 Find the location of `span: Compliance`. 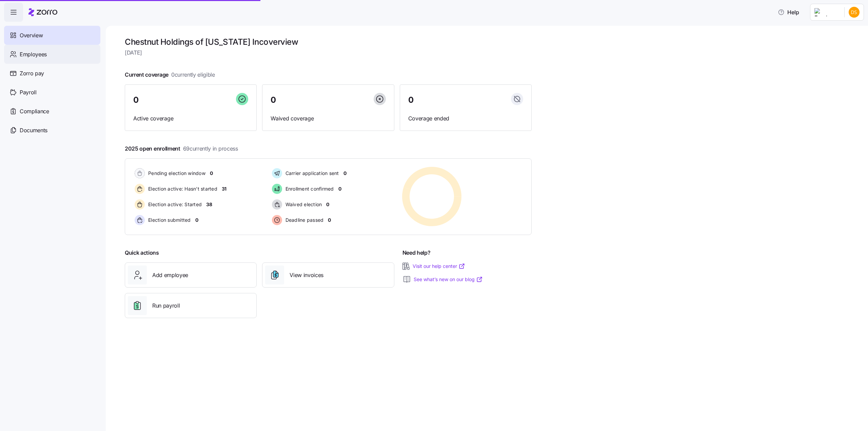

span: Compliance is located at coordinates (35, 111).